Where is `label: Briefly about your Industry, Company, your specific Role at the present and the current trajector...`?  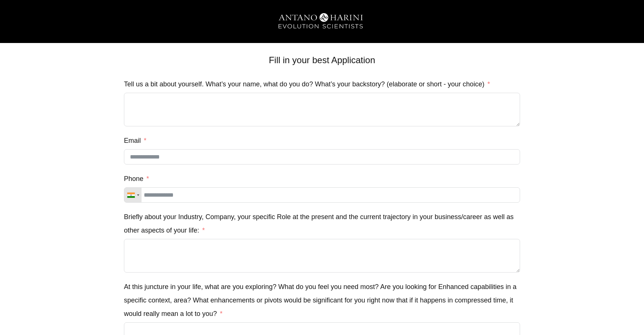
label: Briefly about your Industry, Company, your specific Role at the present and the current trajector... is located at coordinates (322, 224).